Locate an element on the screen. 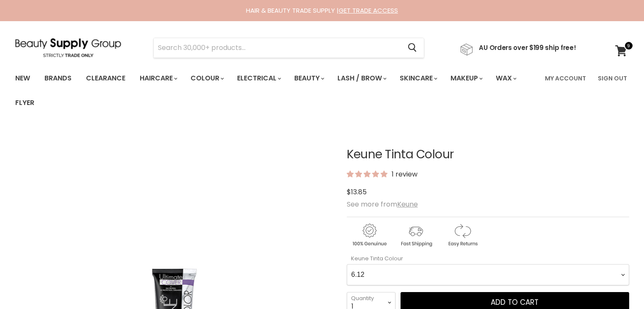 Image resolution: width=644 pixels, height=309 pixels. a: Colour is located at coordinates (207, 78).